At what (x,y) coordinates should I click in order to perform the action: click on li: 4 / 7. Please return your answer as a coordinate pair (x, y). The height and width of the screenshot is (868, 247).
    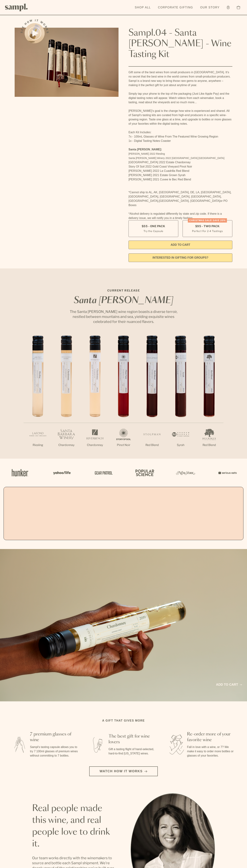
    Looking at the image, I should click on (124, 397).